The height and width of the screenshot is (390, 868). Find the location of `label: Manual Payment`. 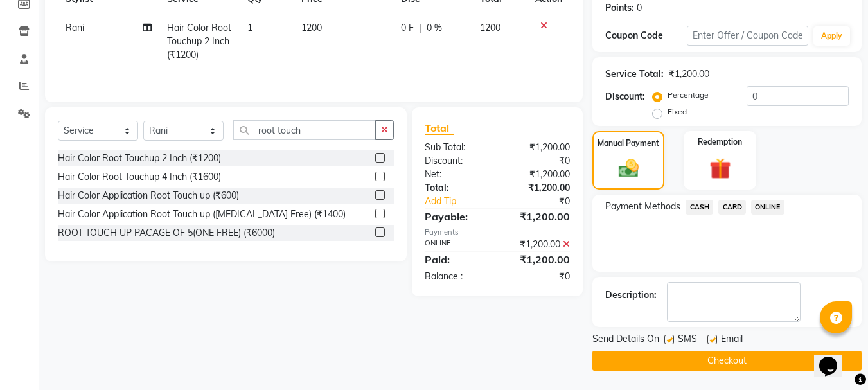

label: Manual Payment is located at coordinates (629, 143).